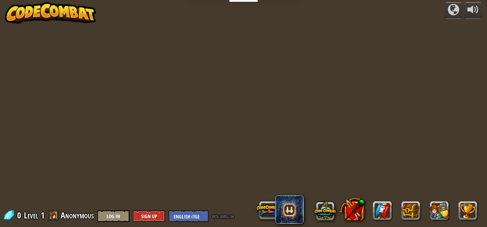 This screenshot has width=487, height=227. What do you see at coordinates (453, 10) in the screenshot?
I see `button: Campaigns` at bounding box center [453, 10].